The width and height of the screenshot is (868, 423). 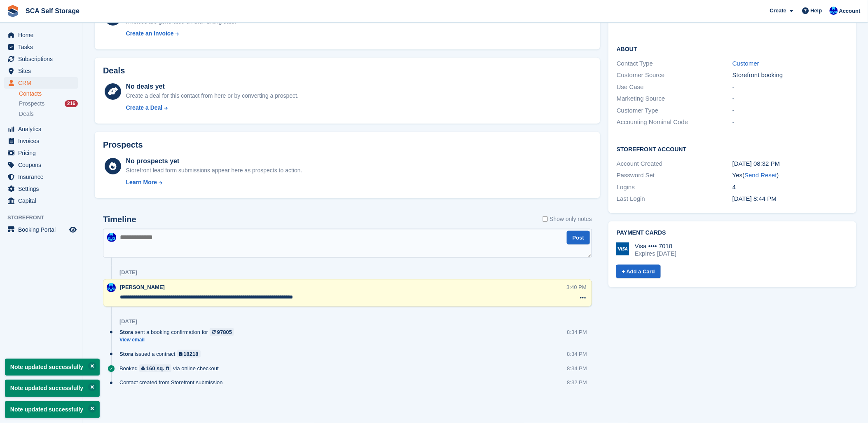 I want to click on div: Contact created from Storefront submission, so click(x=173, y=382).